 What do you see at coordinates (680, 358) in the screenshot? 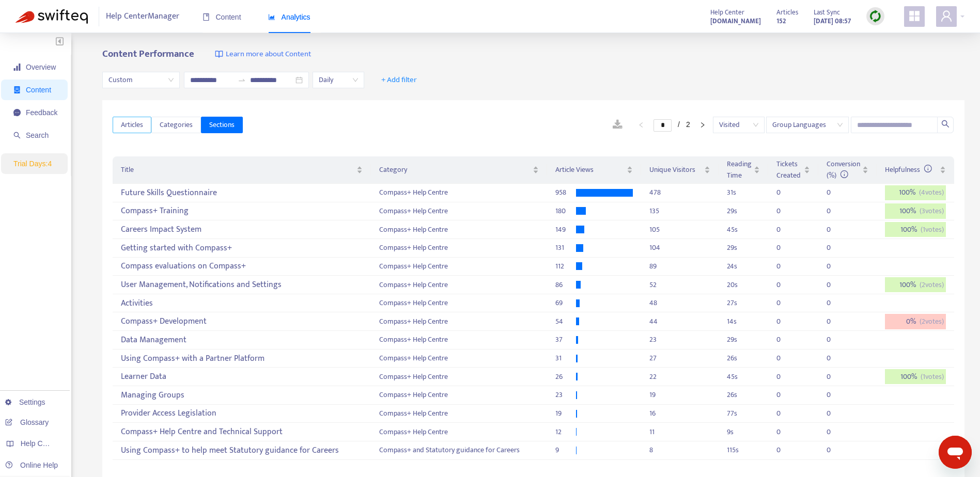
I see `div: 27` at bounding box center [680, 358].